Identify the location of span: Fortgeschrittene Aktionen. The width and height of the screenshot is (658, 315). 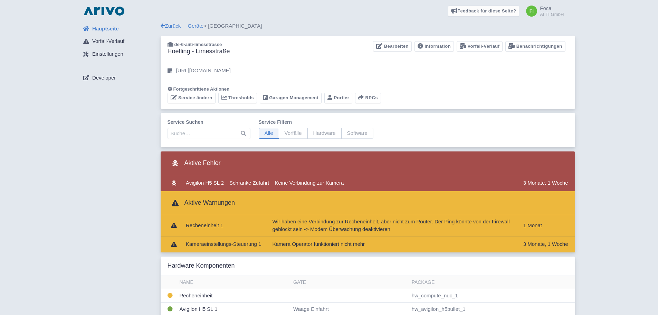
(201, 89).